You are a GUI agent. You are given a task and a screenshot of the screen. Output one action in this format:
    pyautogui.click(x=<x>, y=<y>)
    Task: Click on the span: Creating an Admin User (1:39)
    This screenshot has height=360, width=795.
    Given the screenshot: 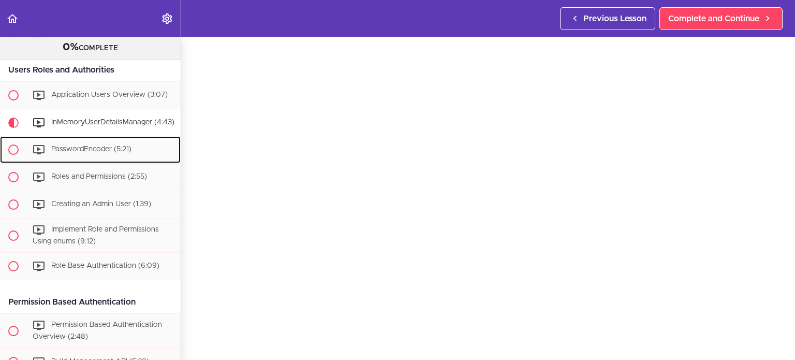 What is the action you would take?
    pyautogui.click(x=101, y=204)
    